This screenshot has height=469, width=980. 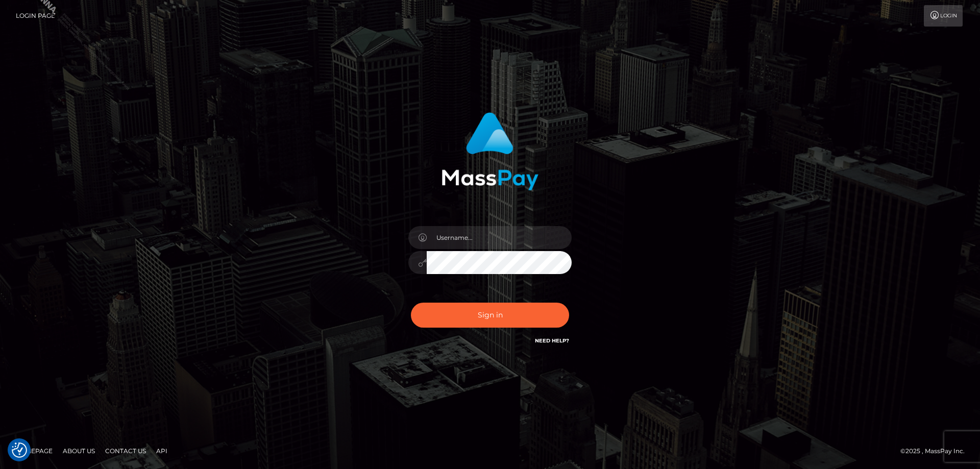 I want to click on a: Login Page, so click(x=35, y=16).